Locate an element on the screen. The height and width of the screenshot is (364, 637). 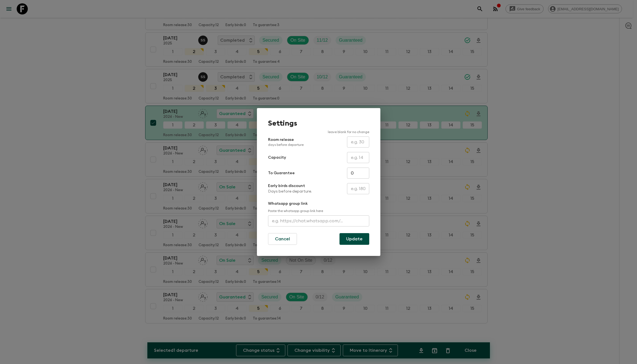
p: Whatsapp group link is located at coordinates (318, 204).